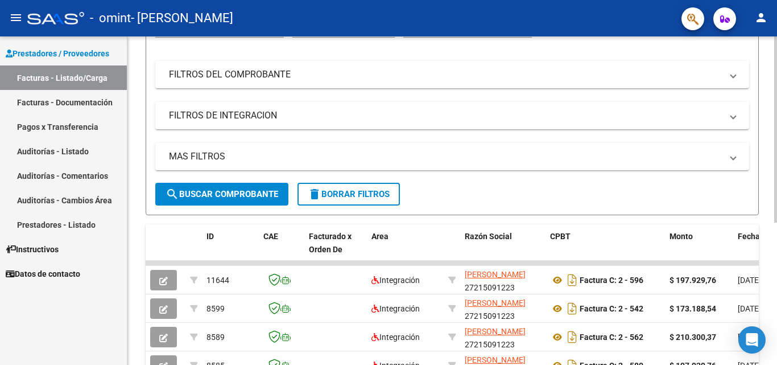 This screenshot has width=777, height=365. Describe the element at coordinates (172, 194) in the screenshot. I see `mat-icon: search` at that location.